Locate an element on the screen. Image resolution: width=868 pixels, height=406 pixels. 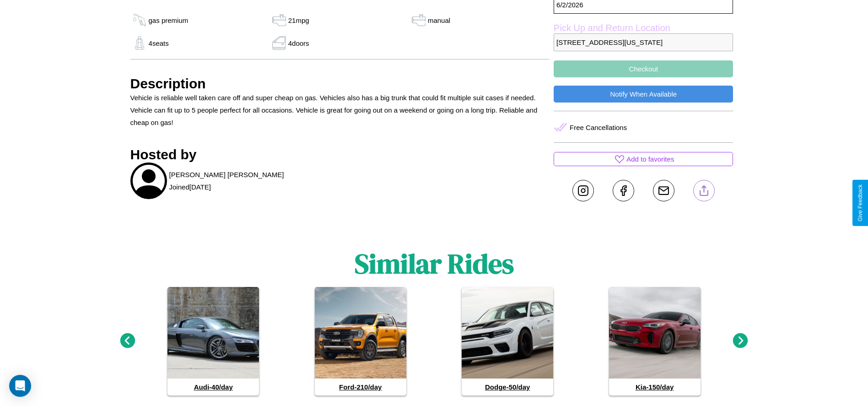
button: Checkout is located at coordinates (643, 69).